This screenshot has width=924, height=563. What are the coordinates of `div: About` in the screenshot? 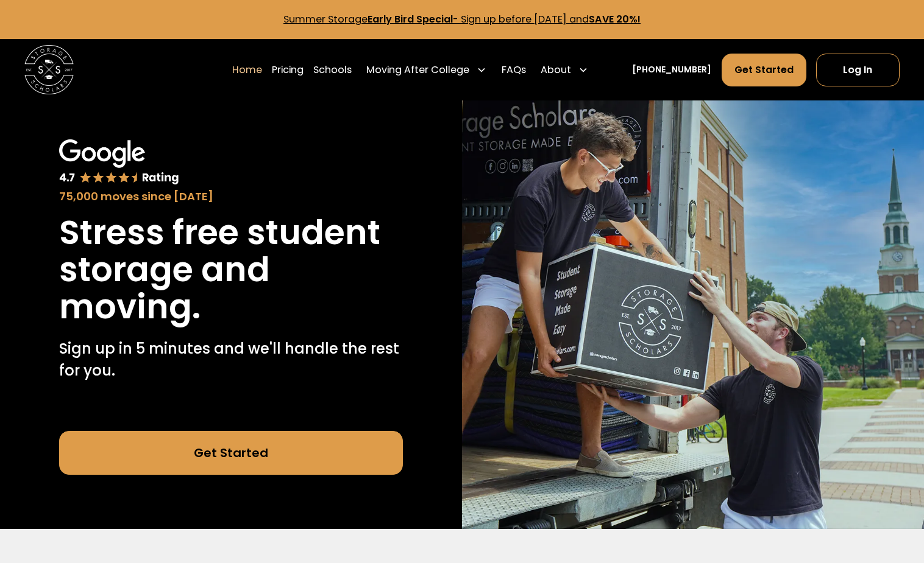 It's located at (555, 70).